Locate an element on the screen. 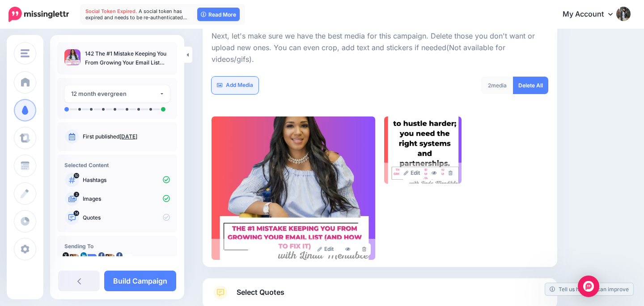 The image size is (644, 306). p: 142 The #1 Mistake Keeping You From Growing Your Email List (and How to Fix It) is located at coordinates (128, 58).